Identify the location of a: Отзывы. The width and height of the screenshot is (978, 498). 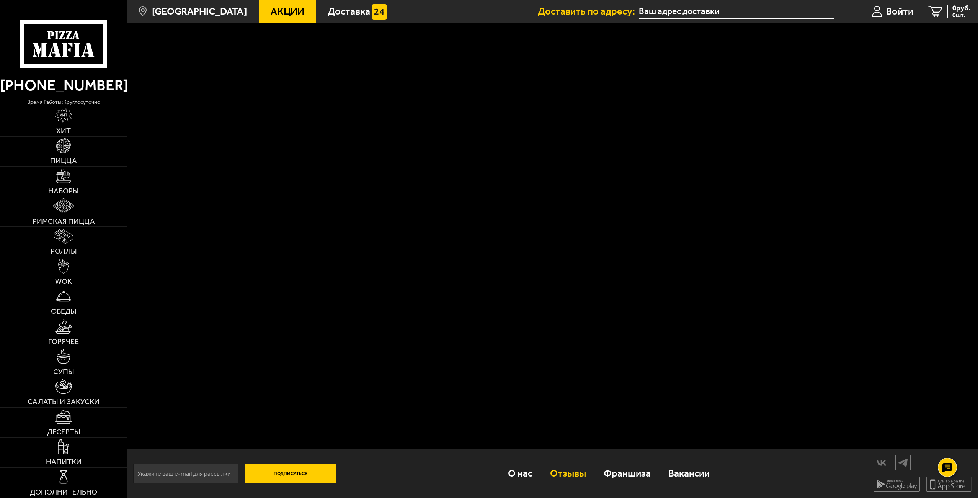
(568, 473).